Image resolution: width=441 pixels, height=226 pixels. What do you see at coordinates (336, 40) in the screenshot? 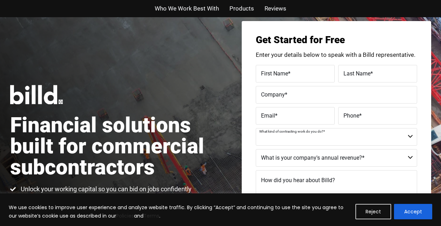
I see `h3: Get Started for Free` at bounding box center [336, 40].